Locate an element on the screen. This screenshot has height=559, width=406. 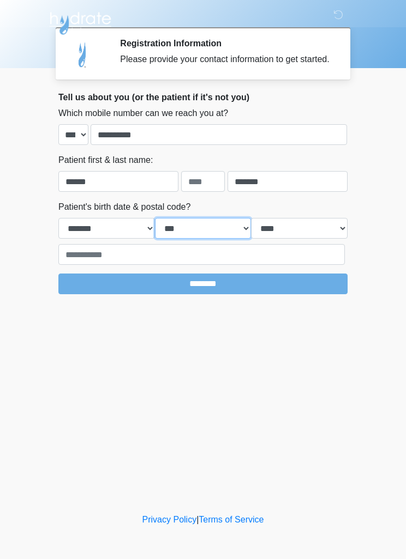
h2: Tell us about you (or the patient if it's not you) is located at coordinates (203, 97).